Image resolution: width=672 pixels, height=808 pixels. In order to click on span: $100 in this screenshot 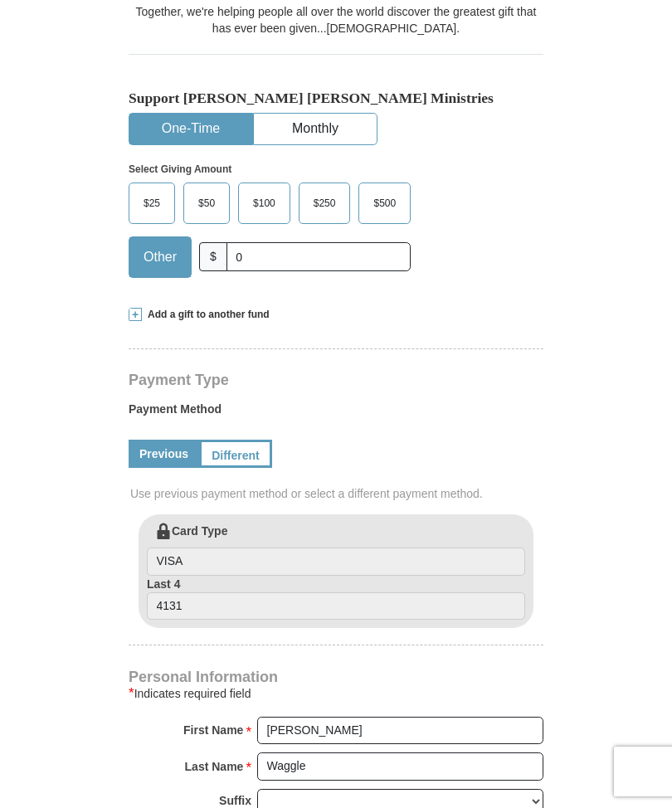, I will do `click(264, 203)`.